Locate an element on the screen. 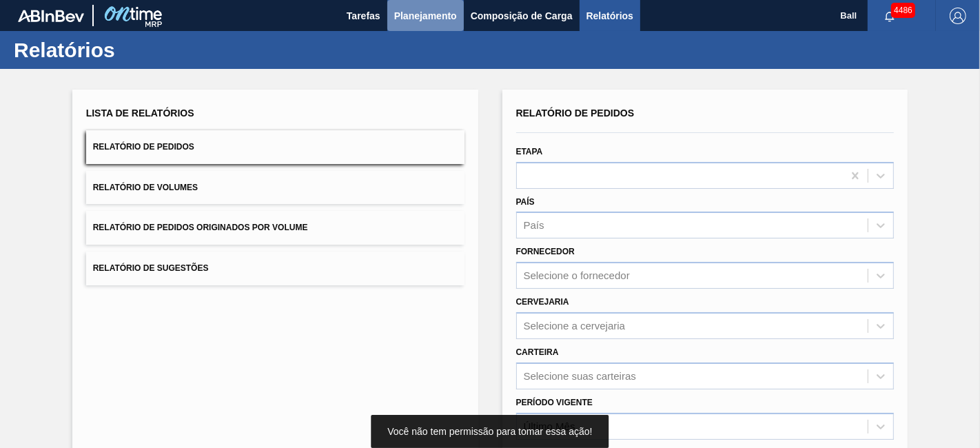 Image resolution: width=980 pixels, height=448 pixels. span: Tarefas is located at coordinates (364, 16).